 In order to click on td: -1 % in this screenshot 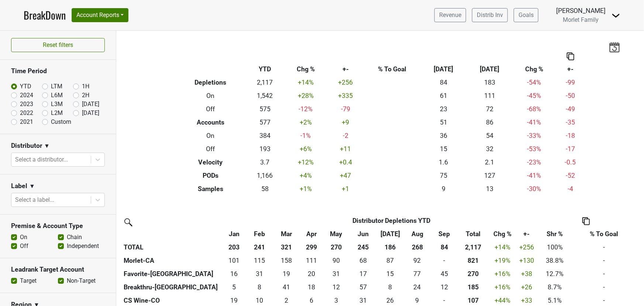, I will do `click(306, 136)`.